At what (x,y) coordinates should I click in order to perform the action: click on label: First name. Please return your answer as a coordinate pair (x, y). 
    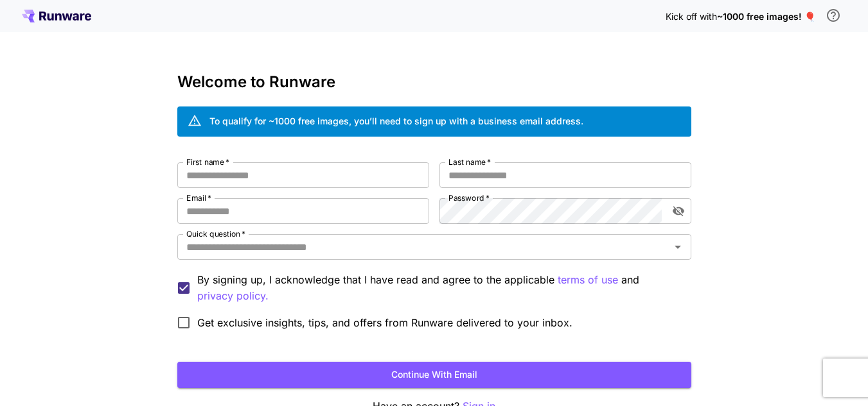
    Looking at the image, I should click on (208, 162).